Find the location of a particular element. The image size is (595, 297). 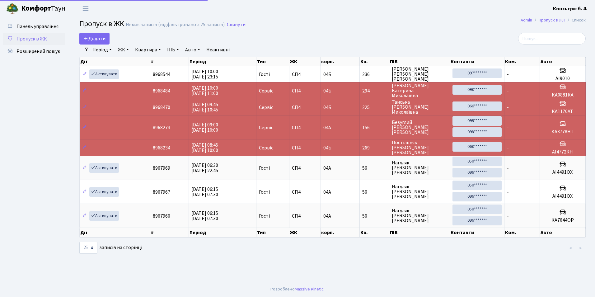

h5: КА7644ОР is located at coordinates (562, 220).